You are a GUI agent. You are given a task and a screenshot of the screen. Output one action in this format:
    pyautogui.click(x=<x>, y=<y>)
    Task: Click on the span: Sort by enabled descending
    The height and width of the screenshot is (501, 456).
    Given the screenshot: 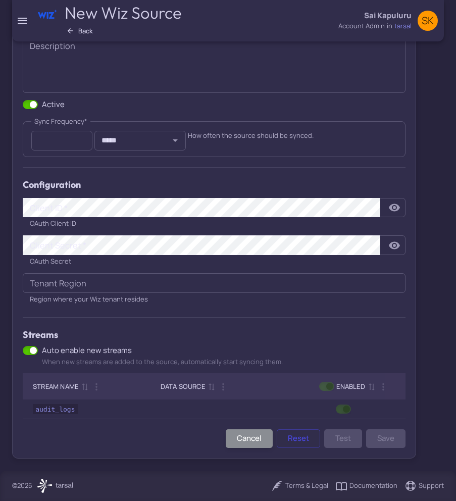 What is the action you would take?
    pyautogui.click(x=371, y=387)
    